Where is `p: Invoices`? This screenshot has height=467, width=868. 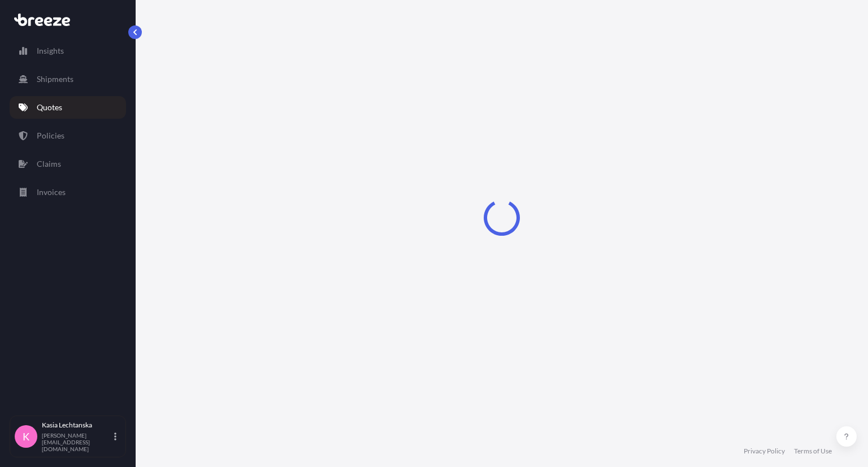 p: Invoices is located at coordinates (51, 193).